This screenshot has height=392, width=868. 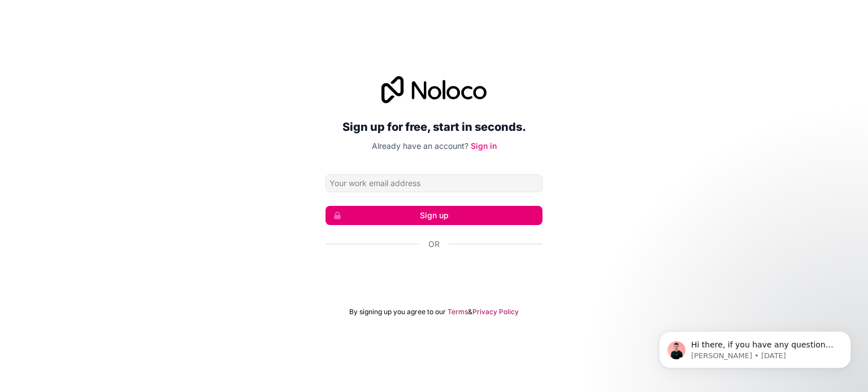 What do you see at coordinates (397, 312) in the screenshot?
I see `span: By signing up you agree to our` at bounding box center [397, 312].